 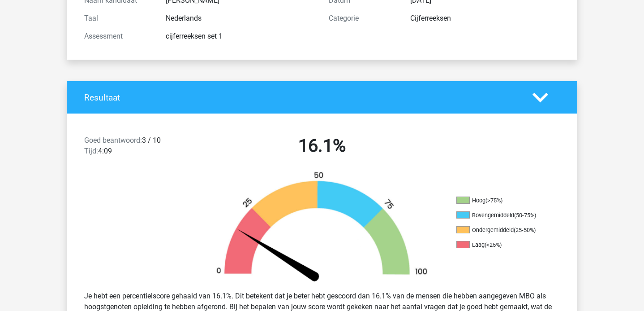 What do you see at coordinates (525, 229) in the screenshot?
I see `div: (25-50%)` at bounding box center [525, 229].